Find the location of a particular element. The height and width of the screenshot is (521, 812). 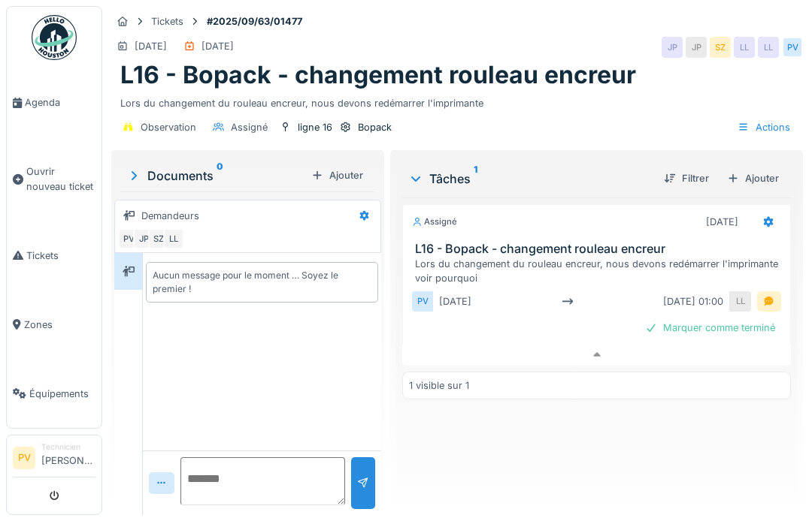

div: Lors du changement du rouleau encreur, nous devons redémarrer l'imprimante is located at coordinates (457, 100).